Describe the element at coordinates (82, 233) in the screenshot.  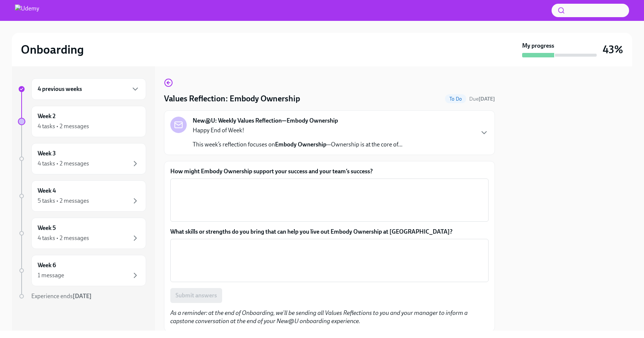
I see `a: Week 54 tasks • 2 messages` at that location.